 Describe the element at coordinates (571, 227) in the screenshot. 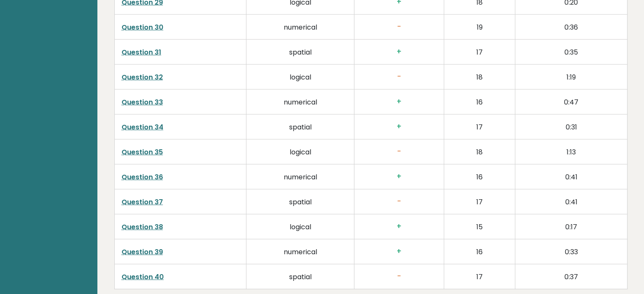

I see `td: 0:17` at that location.